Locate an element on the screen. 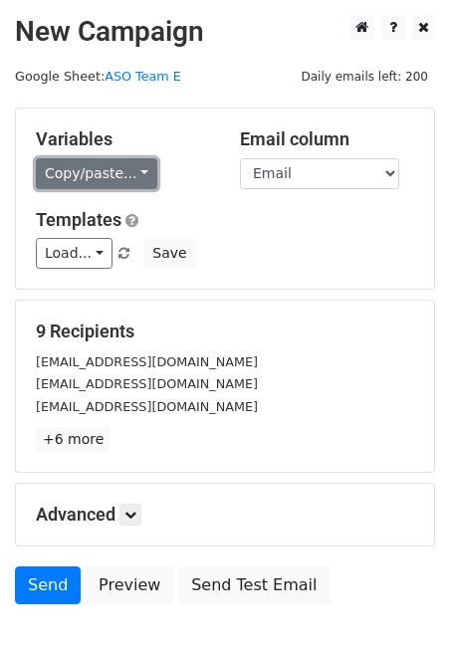 The width and height of the screenshot is (450, 652). h5: Email column is located at coordinates (327, 139).